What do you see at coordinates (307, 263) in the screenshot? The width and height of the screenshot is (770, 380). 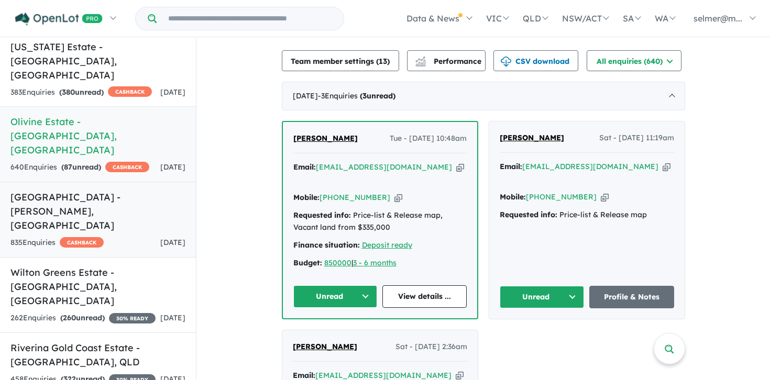 I see `strong: Budget:` at bounding box center [307, 263].